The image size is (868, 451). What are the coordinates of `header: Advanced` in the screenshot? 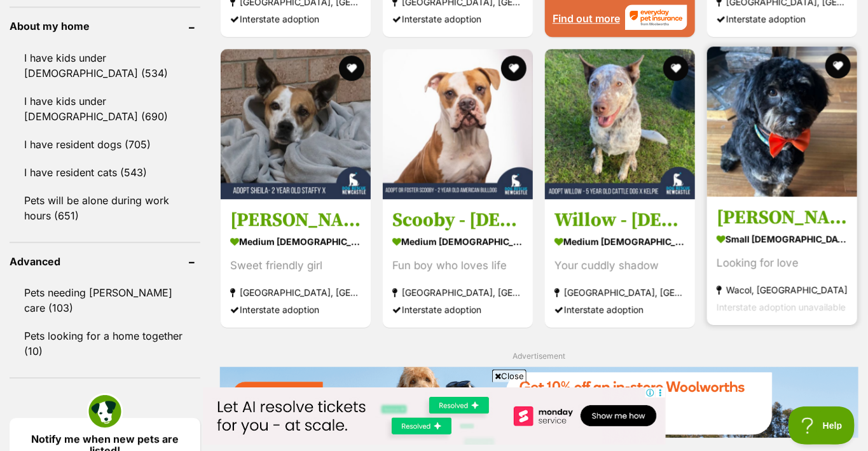 It's located at (105, 262).